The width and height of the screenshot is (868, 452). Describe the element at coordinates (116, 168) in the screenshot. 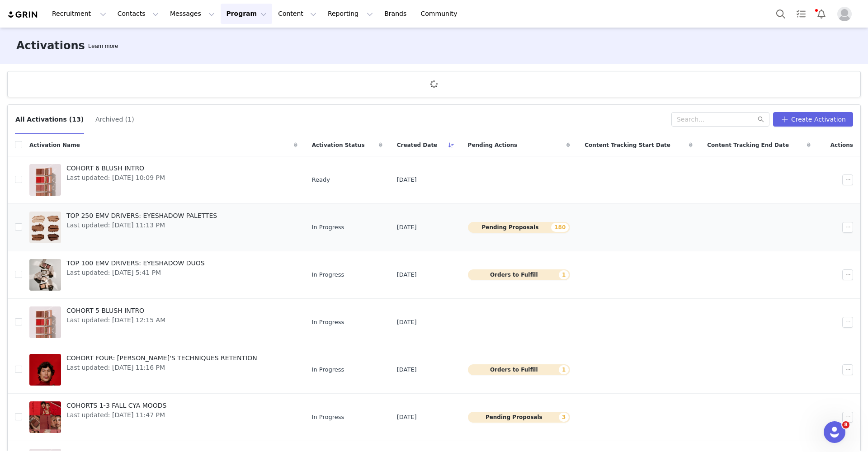

I see `span: COHORT 6 BLUSH INTRO` at that location.